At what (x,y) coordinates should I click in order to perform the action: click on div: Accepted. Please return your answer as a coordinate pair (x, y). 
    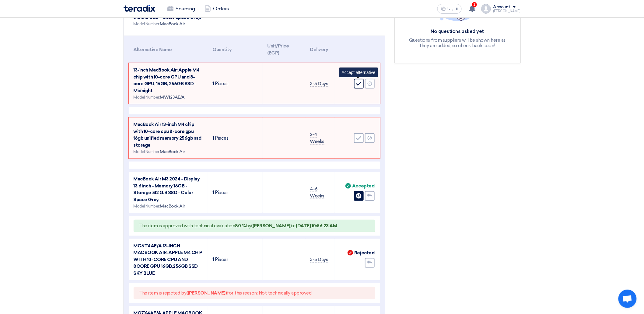
    Looking at the image, I should click on (363, 186).